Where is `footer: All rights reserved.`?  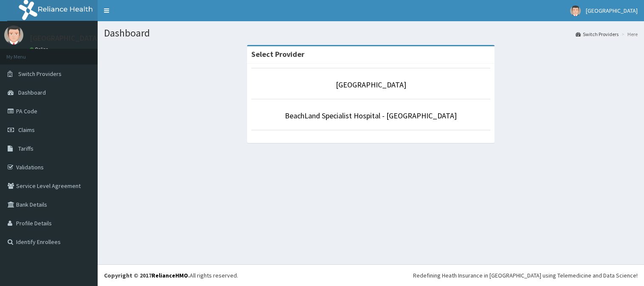
footer: All rights reserved. is located at coordinates (370, 275).